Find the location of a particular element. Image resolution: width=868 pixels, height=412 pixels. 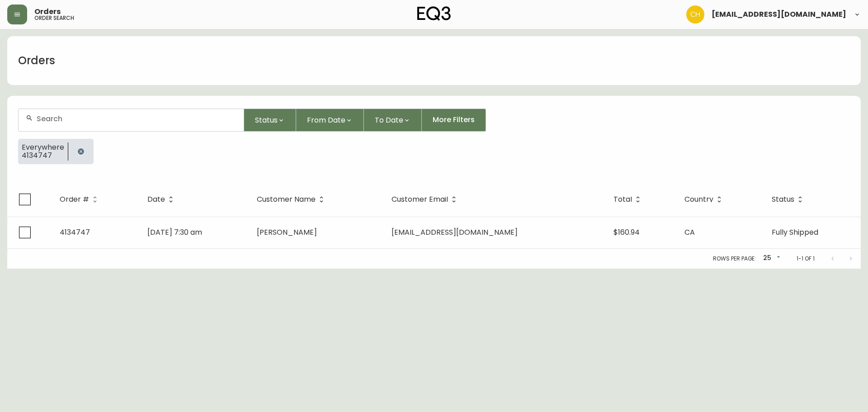

img: 6288462cea190ebb98a2c2f3c744dd7e is located at coordinates (695, 14).